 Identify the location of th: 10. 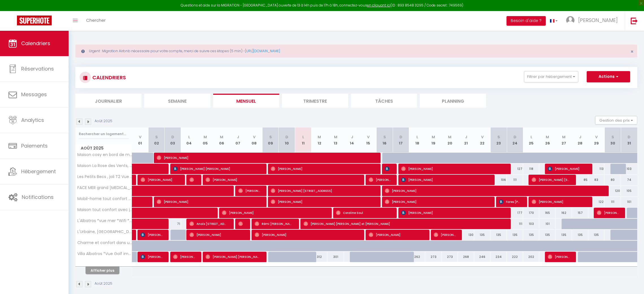
(287, 140).